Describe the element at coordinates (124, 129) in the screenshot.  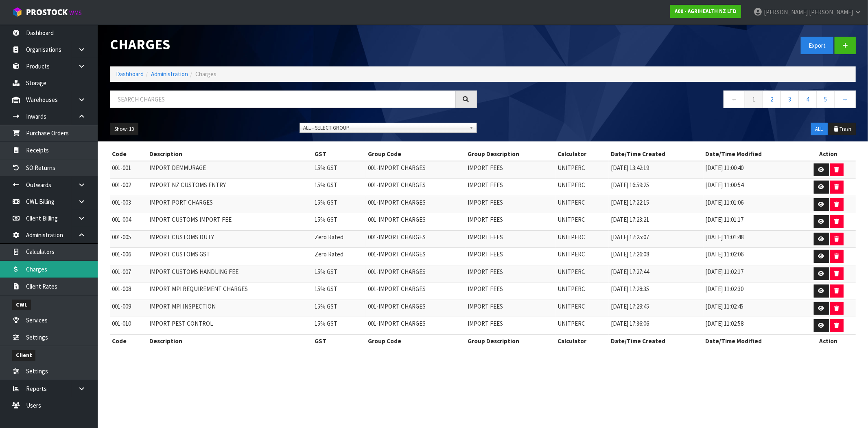
I see `button: Show: 10` at that location.